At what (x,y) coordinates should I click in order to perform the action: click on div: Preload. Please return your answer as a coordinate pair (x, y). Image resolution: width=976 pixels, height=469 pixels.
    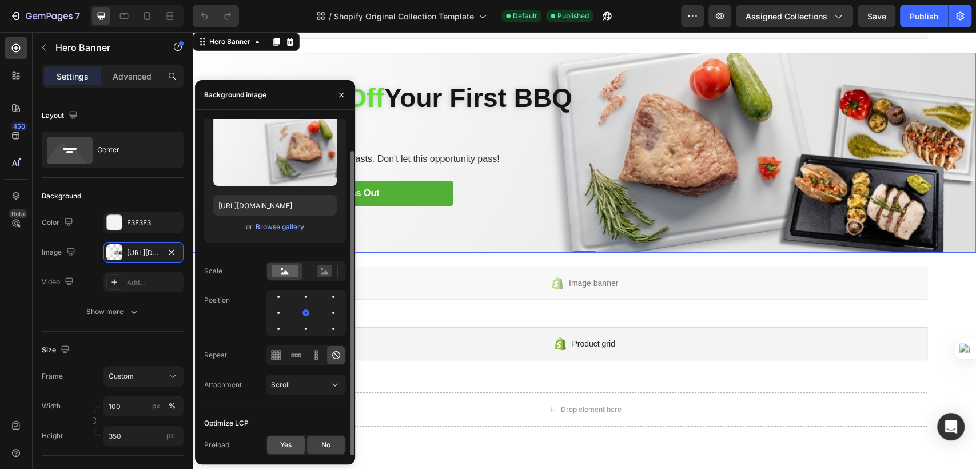
    Looking at the image, I should click on (217, 445).